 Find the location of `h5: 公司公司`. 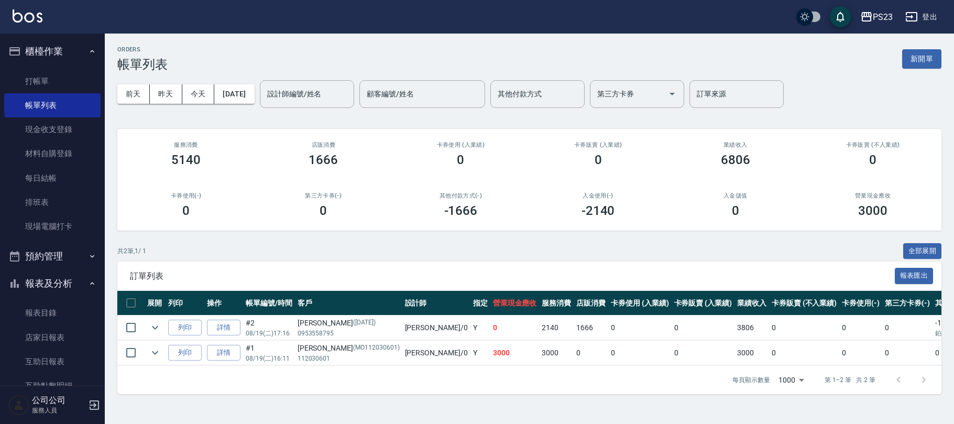

h5: 公司公司 is located at coordinates (59, 400).